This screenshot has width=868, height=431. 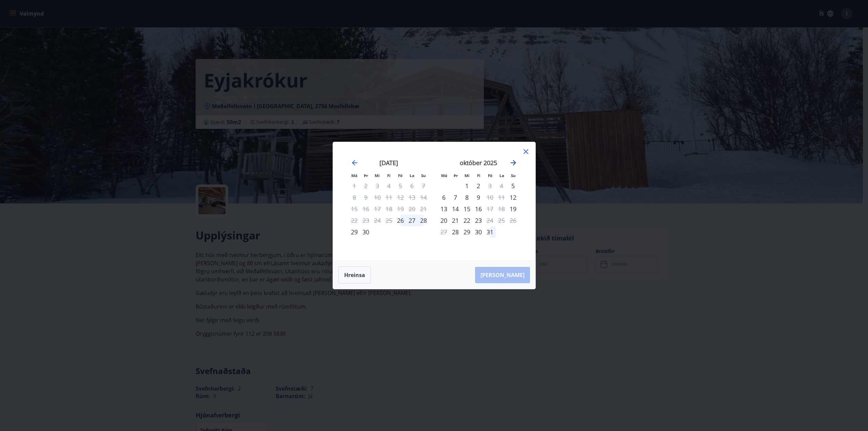 I want to click on td: Not available. mánudagur, 15. september 2025, so click(x=355, y=209).